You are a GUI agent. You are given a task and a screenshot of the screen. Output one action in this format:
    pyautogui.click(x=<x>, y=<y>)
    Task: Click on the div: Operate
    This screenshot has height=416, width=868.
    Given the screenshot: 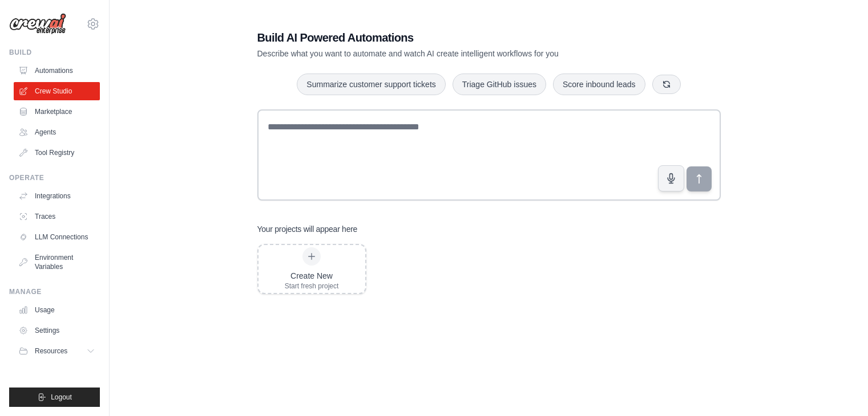 What is the action you would take?
    pyautogui.click(x=54, y=178)
    